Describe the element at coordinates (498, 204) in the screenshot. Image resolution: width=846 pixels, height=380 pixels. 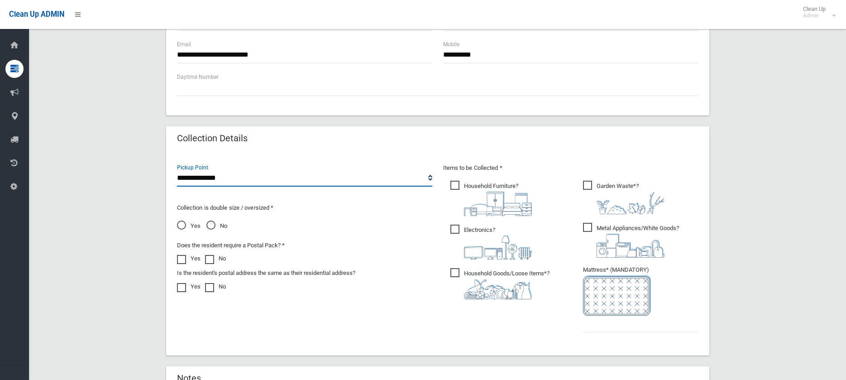
I see `img: aa9efdbe659d29b613fca23ba79d85cb.png` at that location.